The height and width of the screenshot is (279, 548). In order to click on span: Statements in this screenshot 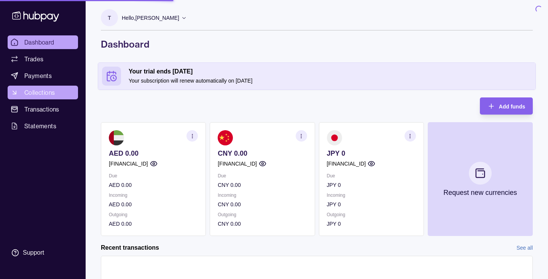, I will do `click(40, 126)`.